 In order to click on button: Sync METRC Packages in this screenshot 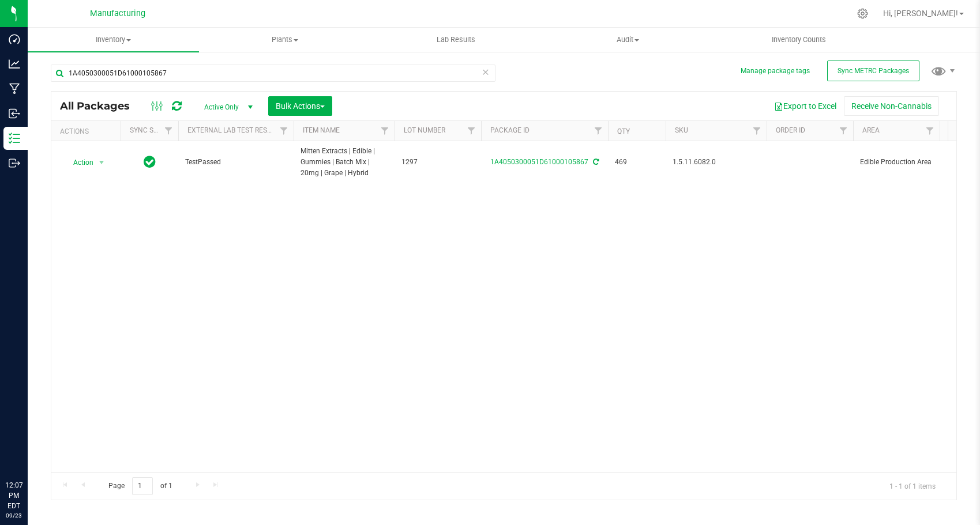, I will do `click(873, 71)`.